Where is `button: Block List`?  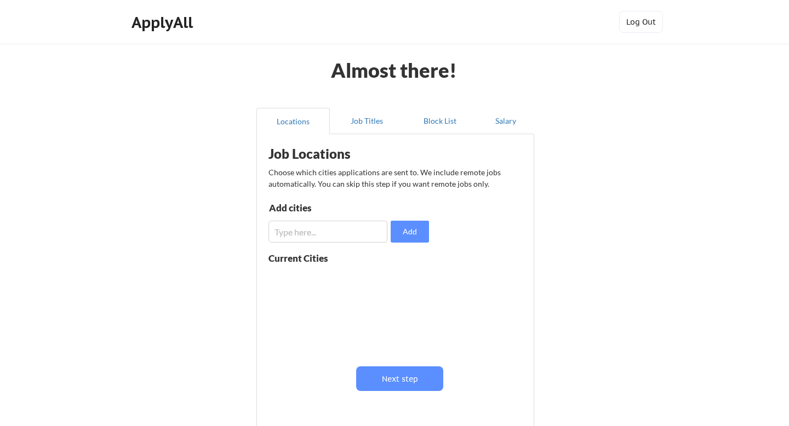 button: Block List is located at coordinates (440, 121).